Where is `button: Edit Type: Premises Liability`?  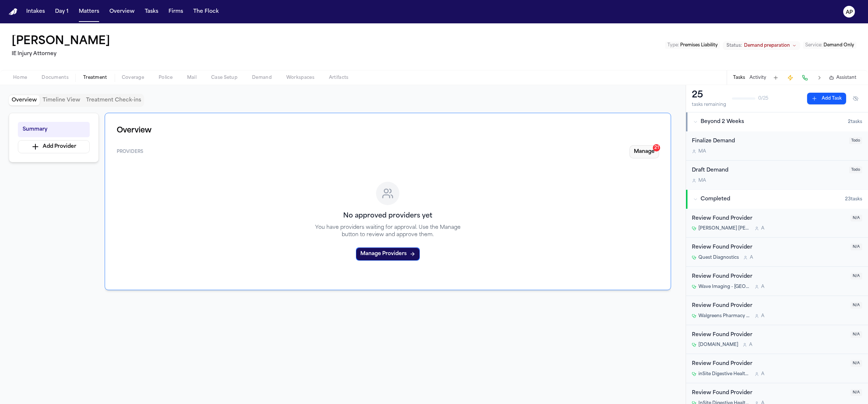
button: Edit Type: Premises Liability is located at coordinates (693, 45).